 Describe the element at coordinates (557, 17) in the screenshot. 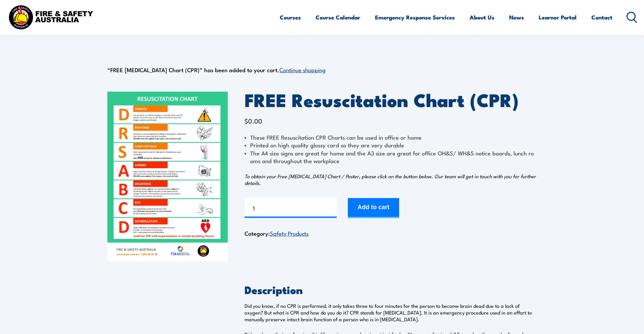

I see `a: Learner Portal` at that location.